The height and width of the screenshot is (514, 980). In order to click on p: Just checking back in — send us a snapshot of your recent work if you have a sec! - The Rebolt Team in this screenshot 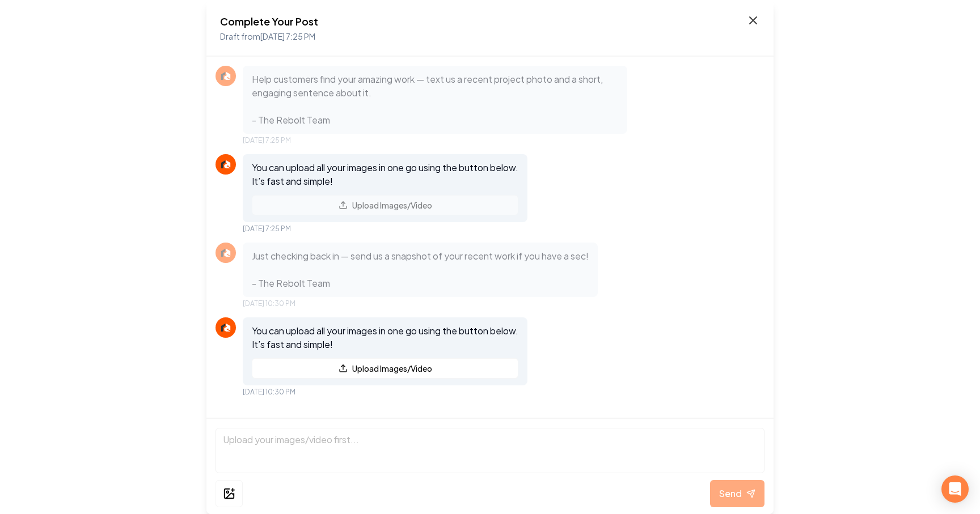, I will do `click(420, 270)`.